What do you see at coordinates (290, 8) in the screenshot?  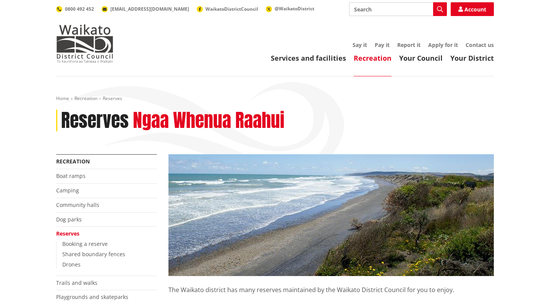 I see `a: @WaikatoDistrict` at bounding box center [290, 8].